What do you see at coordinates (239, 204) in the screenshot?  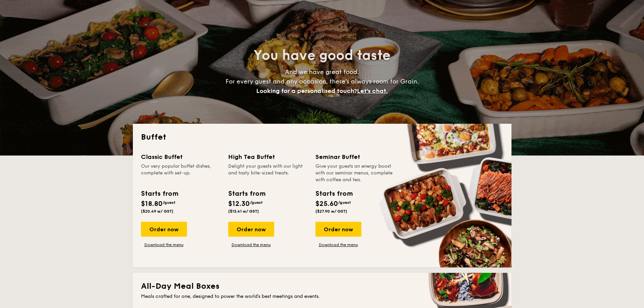 I see `span: $12.30` at bounding box center [239, 204].